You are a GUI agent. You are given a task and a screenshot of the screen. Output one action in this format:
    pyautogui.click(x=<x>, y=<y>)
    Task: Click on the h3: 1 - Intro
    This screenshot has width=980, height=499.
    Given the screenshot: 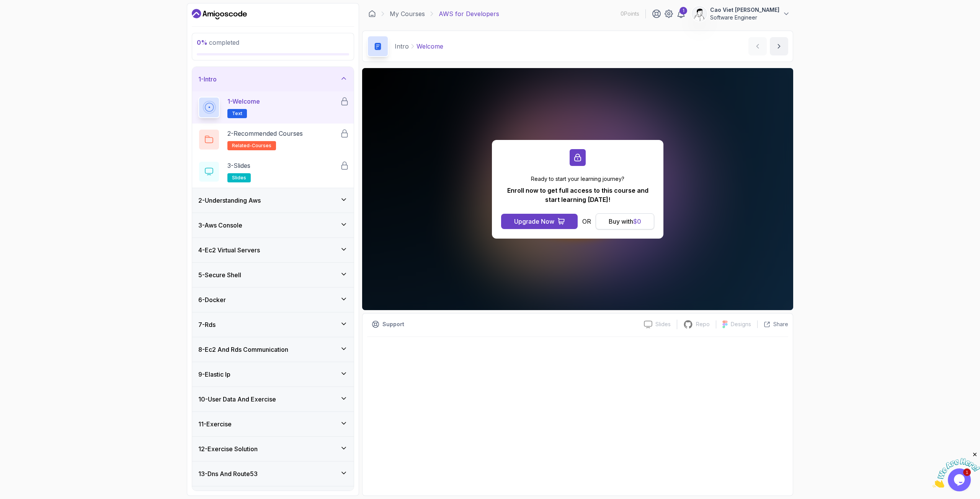 What is the action you would take?
    pyautogui.click(x=208, y=79)
    